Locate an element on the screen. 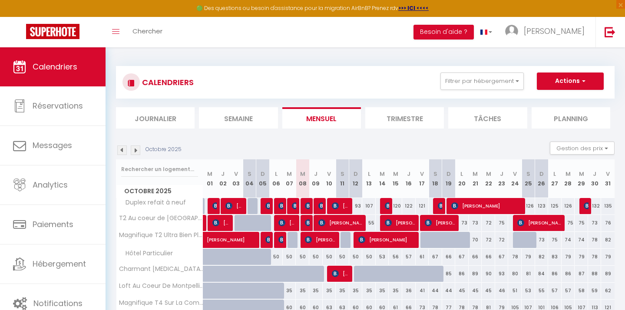 This screenshot has width=625, height=310. div: 67 is located at coordinates (462, 257).